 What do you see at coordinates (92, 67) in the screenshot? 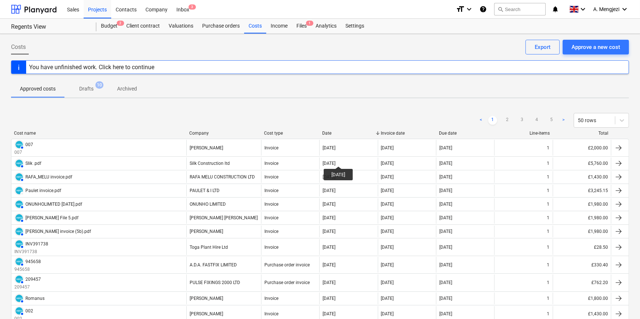
I see `div: You have unfinished work. Click here to continue` at bounding box center [92, 67].